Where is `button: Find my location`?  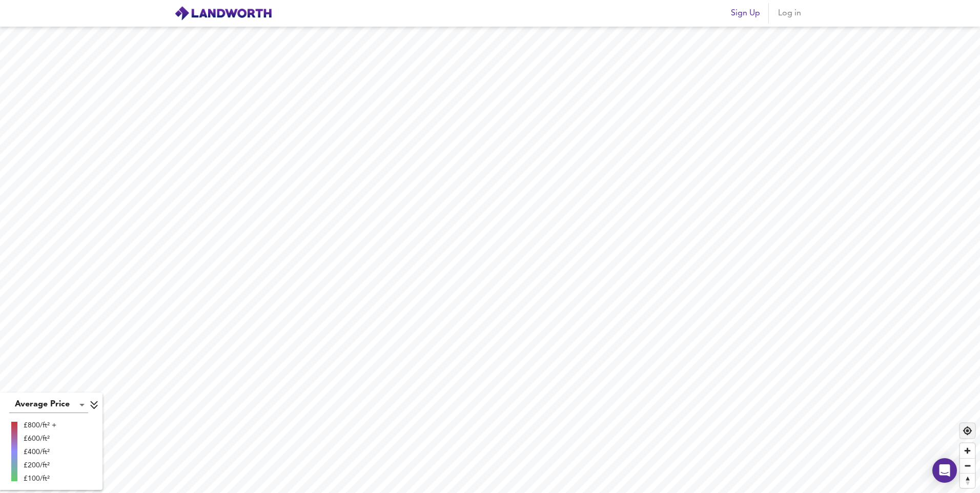 button: Find my location is located at coordinates (967, 430).